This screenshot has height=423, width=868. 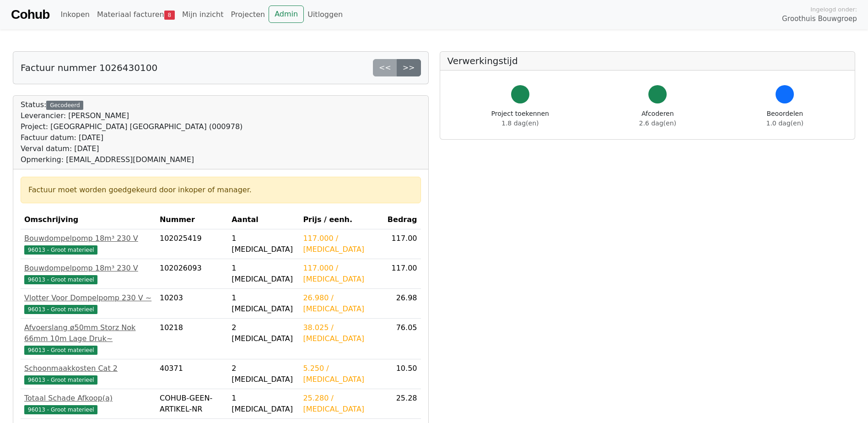 What do you see at coordinates (192, 273) in the screenshot?
I see `td: 102026093` at bounding box center [192, 273].